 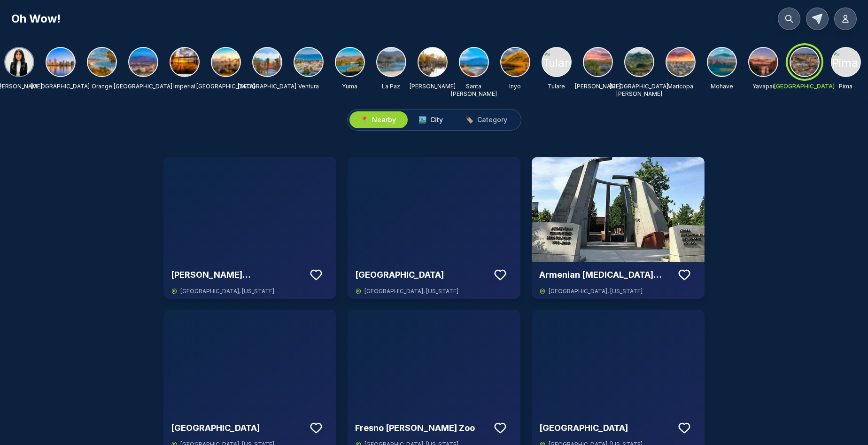 What do you see at coordinates (639, 62) in the screenshot?
I see `img: San Luis Obispo` at bounding box center [639, 62].